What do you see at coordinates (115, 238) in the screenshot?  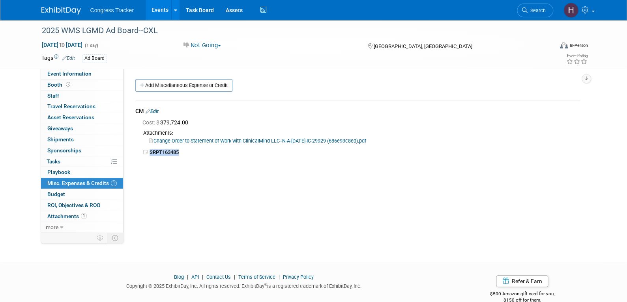 I see `td: Toggle Event Tabs` at bounding box center [115, 238].